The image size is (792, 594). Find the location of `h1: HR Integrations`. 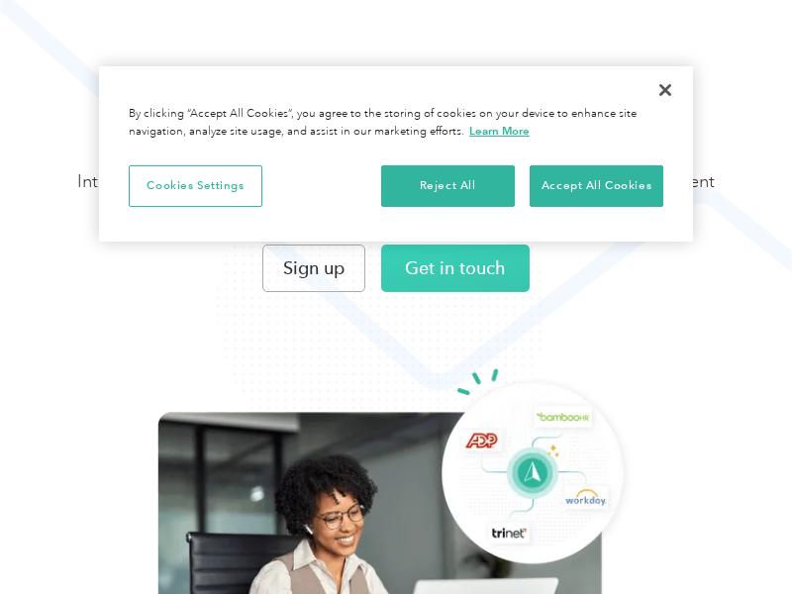

h1: HR Integrations is located at coordinates (396, 131).